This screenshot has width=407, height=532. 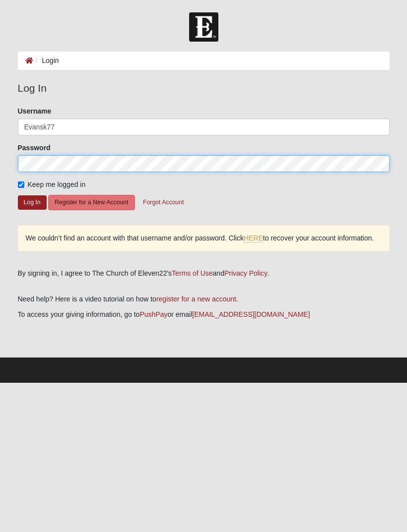 I want to click on button: Forgot Account, so click(x=163, y=202).